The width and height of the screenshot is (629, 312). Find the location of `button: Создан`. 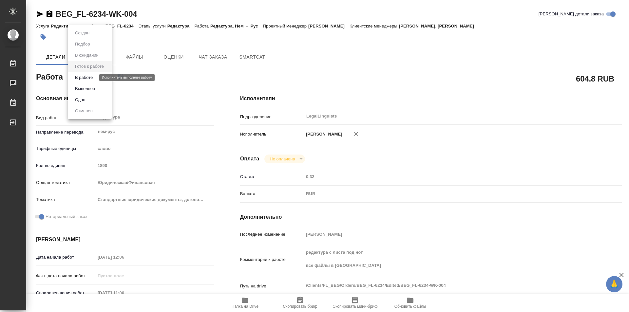

button: Создан is located at coordinates (82, 33).